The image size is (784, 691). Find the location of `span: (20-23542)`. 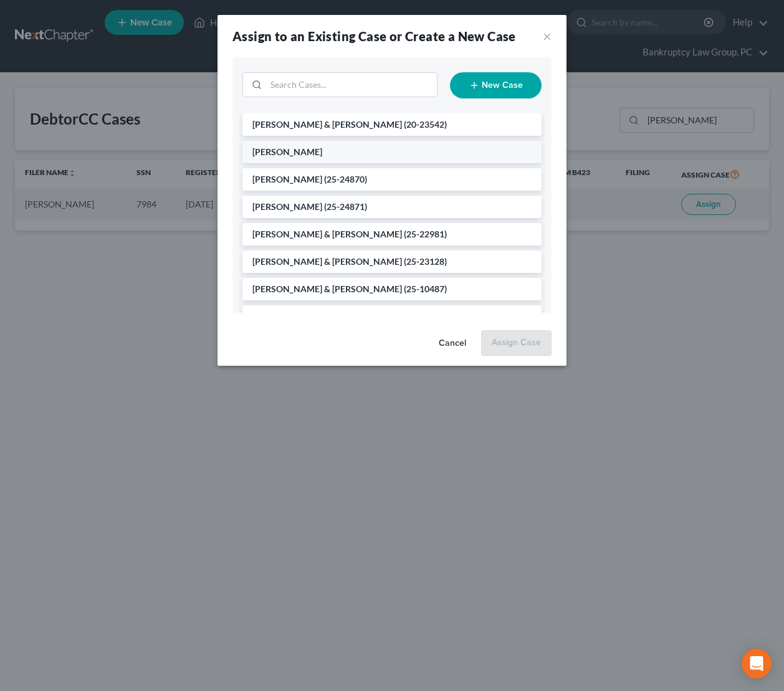

span: (20-23542) is located at coordinates (425, 124).